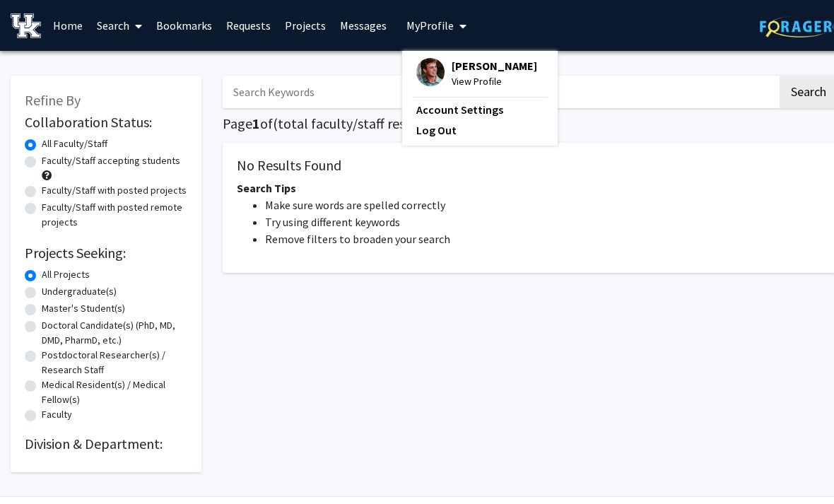  Describe the element at coordinates (544, 239) in the screenshot. I see `li: Remove filters to broaden your search` at that location.